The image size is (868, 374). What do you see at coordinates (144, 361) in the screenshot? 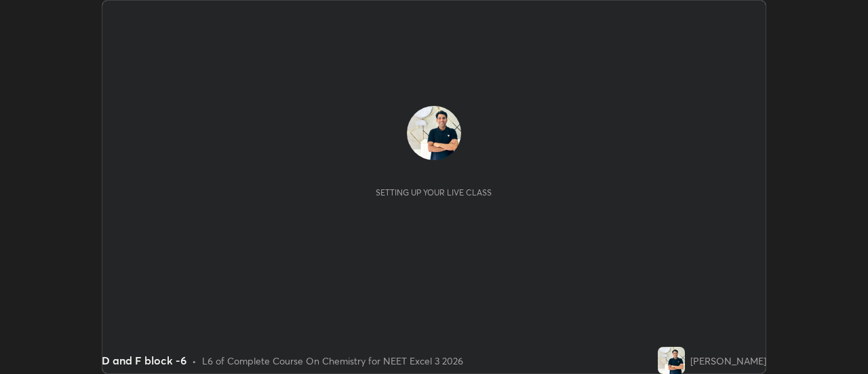
I see `div: D and F block -6` at bounding box center [144, 361].